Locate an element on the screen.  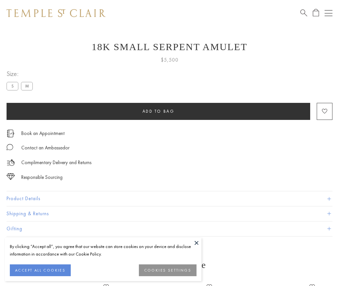
button: Gifting is located at coordinates (169, 229).